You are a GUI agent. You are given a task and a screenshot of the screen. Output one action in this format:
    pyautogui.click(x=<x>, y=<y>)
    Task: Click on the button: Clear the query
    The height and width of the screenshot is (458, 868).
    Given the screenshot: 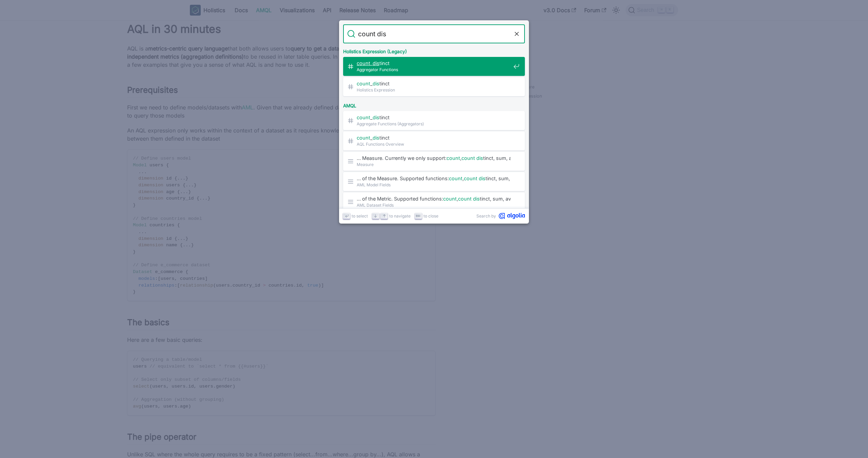 What is the action you would take?
    pyautogui.click(x=517, y=34)
    